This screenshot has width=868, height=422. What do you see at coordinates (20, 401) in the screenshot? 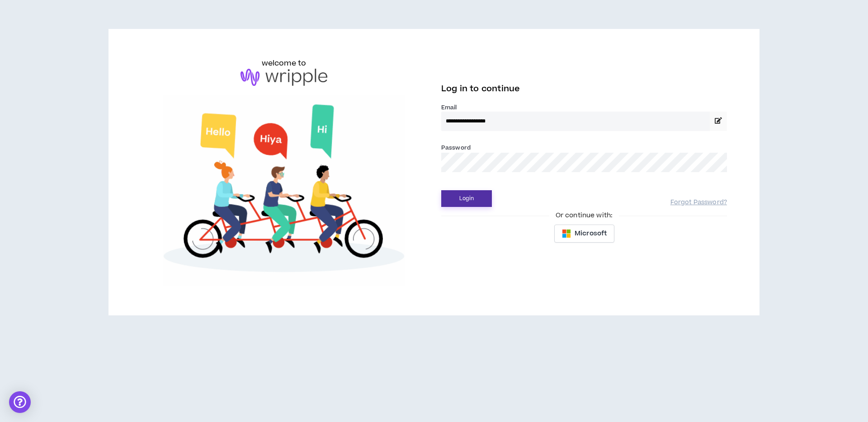
I see `div: Open Intercom Messenger` at bounding box center [20, 401].